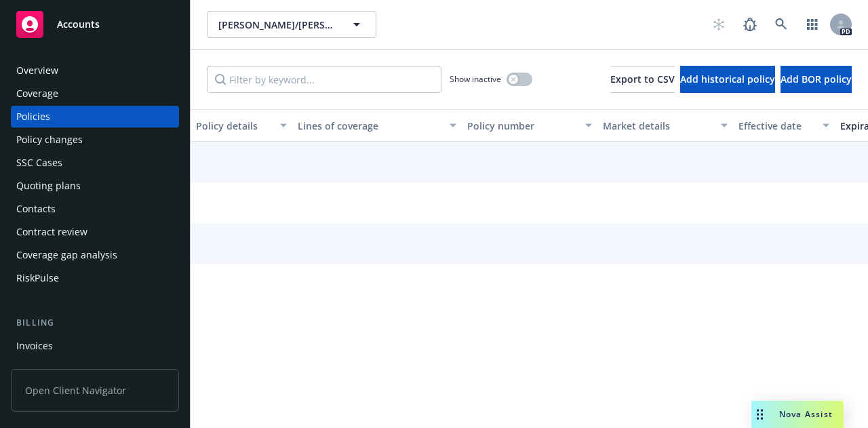  Describe the element at coordinates (475, 79) in the screenshot. I see `span: Show inactive` at that location.